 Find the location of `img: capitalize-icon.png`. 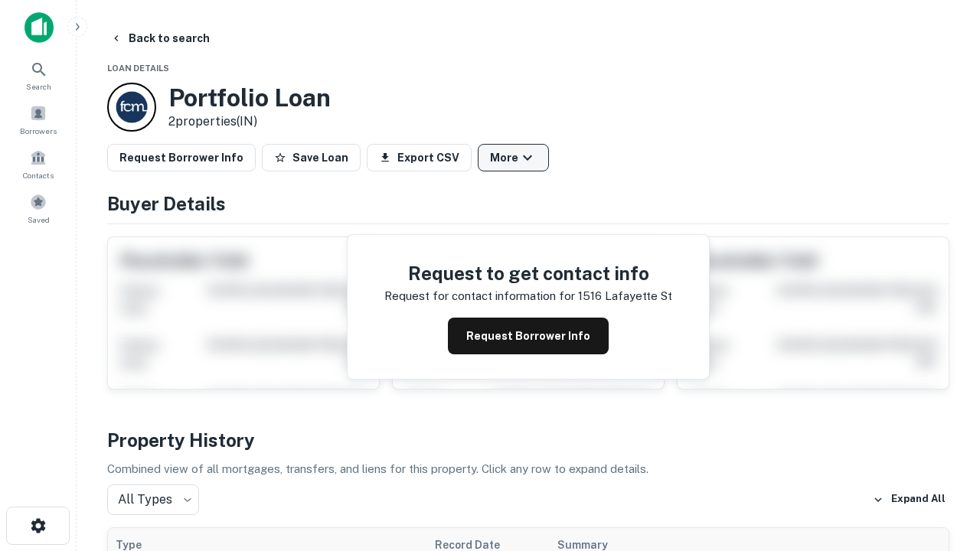

img: capitalize-icon.png is located at coordinates (39, 28).